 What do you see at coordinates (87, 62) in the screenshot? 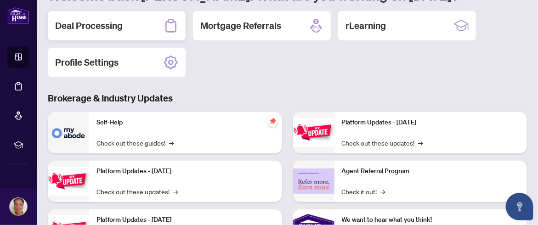
I see `h2: Profile Settings` at bounding box center [87, 62].